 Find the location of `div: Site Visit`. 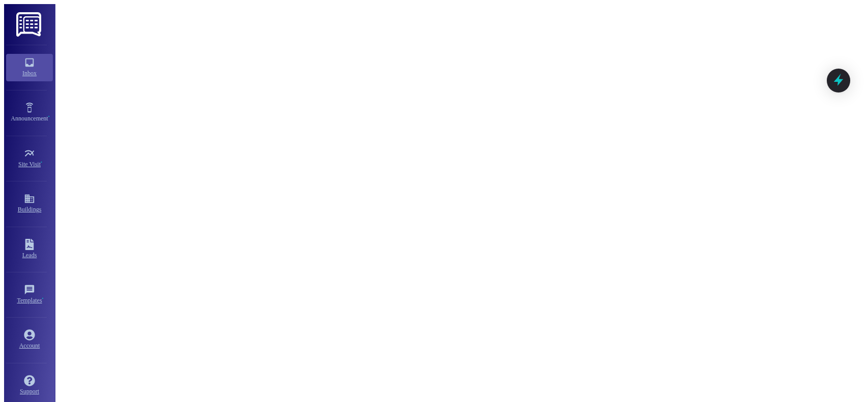

div: Site Visit is located at coordinates (30, 164).